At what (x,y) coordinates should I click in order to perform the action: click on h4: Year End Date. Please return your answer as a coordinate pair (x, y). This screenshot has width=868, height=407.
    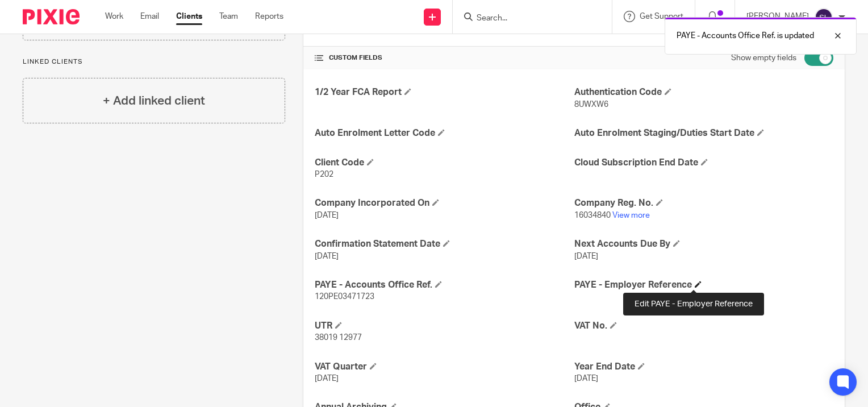
    Looking at the image, I should click on (704, 367).